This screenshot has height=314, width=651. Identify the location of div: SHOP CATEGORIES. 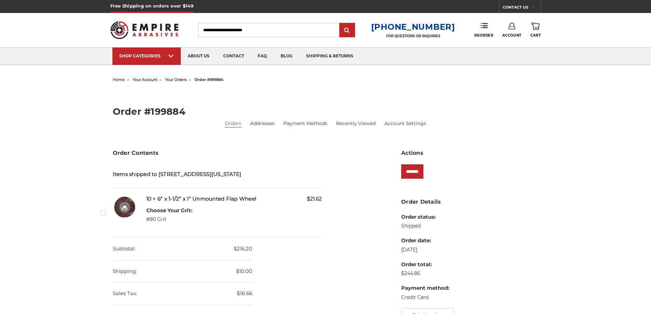
(147, 56).